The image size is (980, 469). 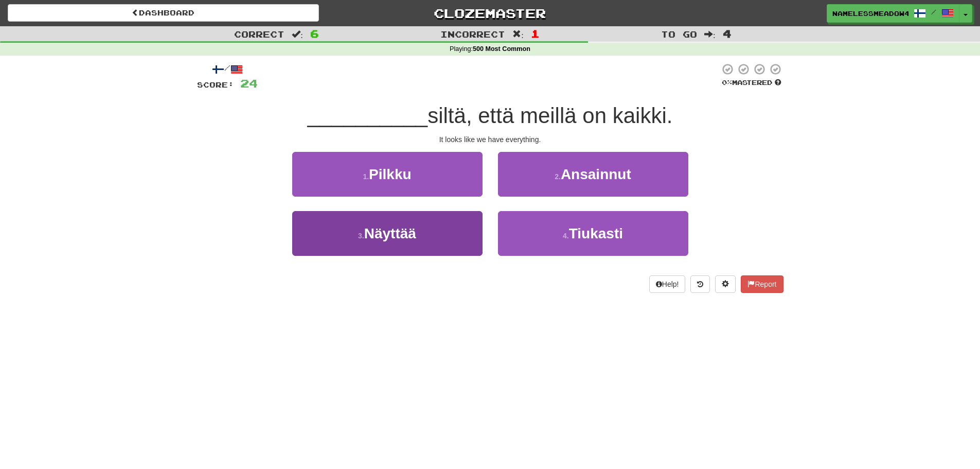 What do you see at coordinates (249, 83) in the screenshot?
I see `span: 24` at bounding box center [249, 83].